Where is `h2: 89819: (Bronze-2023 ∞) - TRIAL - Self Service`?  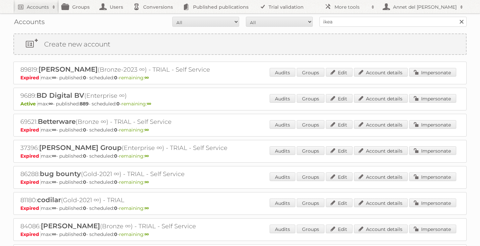 h2: 89819: (Bronze-2023 ∞) - TRIAL - Self Service is located at coordinates (138, 70).